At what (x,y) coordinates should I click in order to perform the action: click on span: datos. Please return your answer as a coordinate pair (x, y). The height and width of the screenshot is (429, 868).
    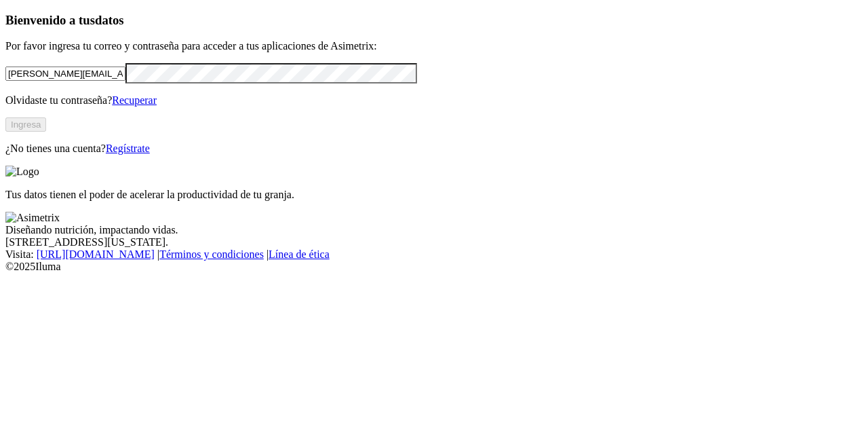
    Looking at the image, I should click on (109, 20).